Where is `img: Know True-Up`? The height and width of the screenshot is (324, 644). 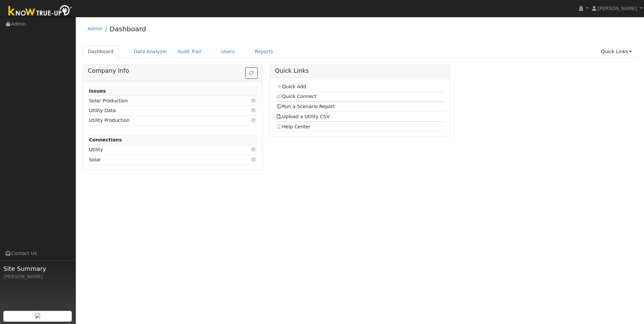
img: Know True-Up is located at coordinates (41, 11).